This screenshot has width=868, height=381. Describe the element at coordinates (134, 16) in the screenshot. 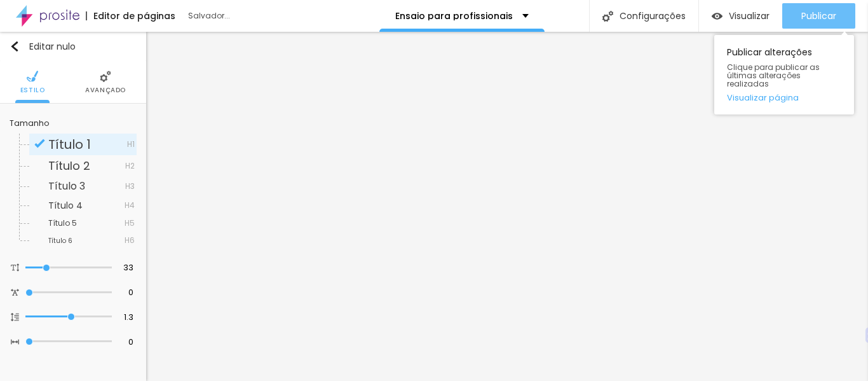

I see `font: Editor de páginas` at that location.